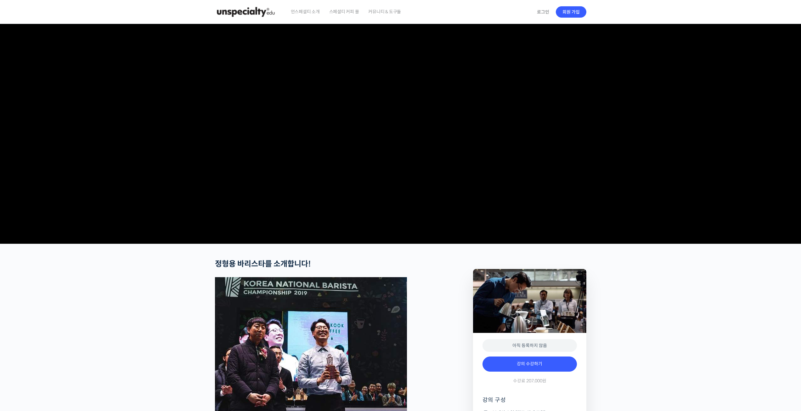 The width and height of the screenshot is (801, 411). I want to click on strong: 정형용 바리스타를 소개합니다!, so click(263, 264).